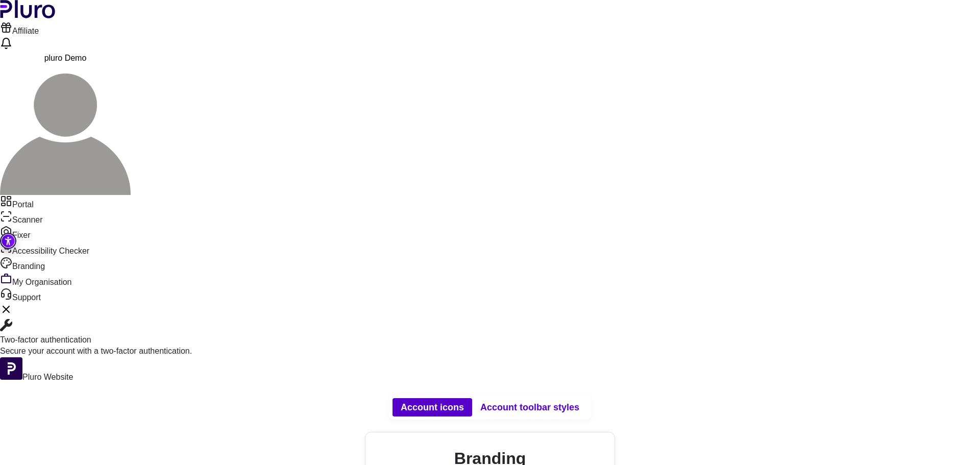 The width and height of the screenshot is (980, 465). Describe the element at coordinates (530, 407) in the screenshot. I see `span: Account toolbar styles` at that location.